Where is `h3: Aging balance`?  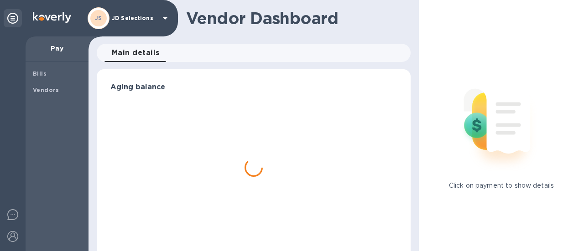 h3: Aging balance is located at coordinates (254, 87).